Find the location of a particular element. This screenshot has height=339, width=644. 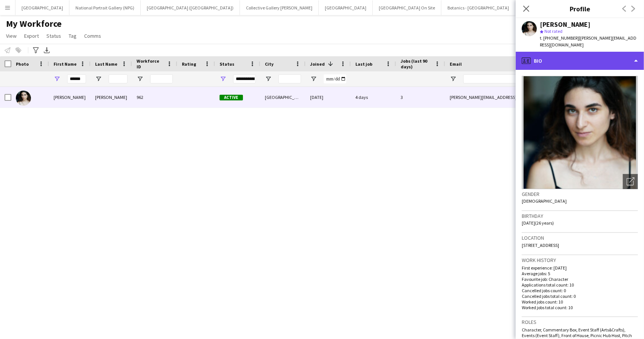

button: National Portrait Gallery (NPG) is located at coordinates (105, 7).